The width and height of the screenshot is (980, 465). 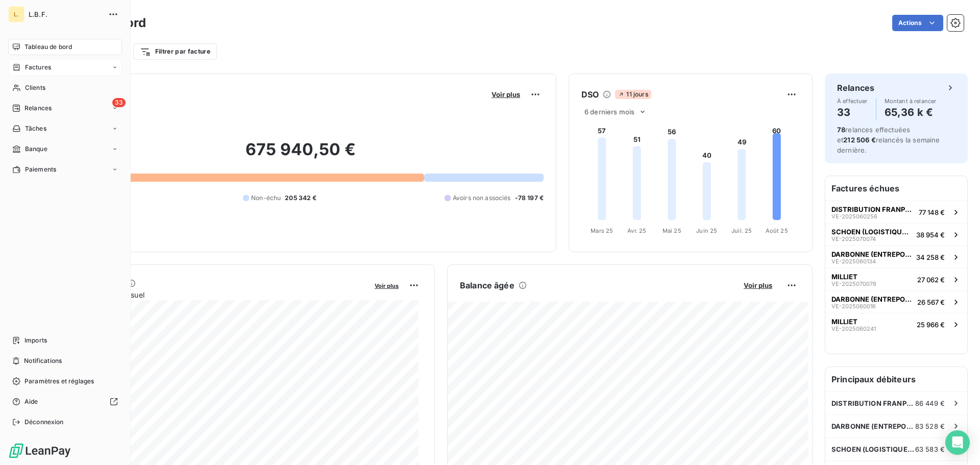 I want to click on span: 86 449 €, so click(x=930, y=403).